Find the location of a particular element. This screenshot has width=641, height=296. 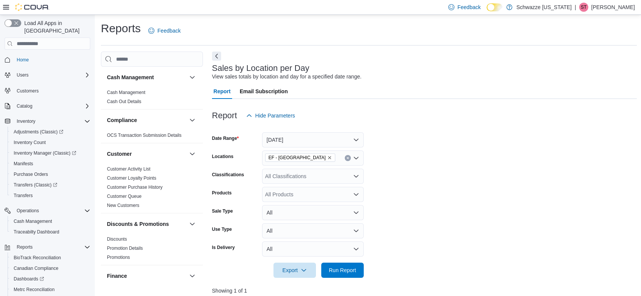

span: Customer Loyalty Points is located at coordinates (132, 178).